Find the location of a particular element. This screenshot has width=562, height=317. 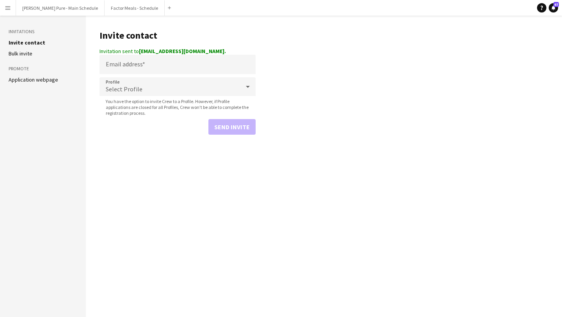

a: Invite contact is located at coordinates (27, 43).